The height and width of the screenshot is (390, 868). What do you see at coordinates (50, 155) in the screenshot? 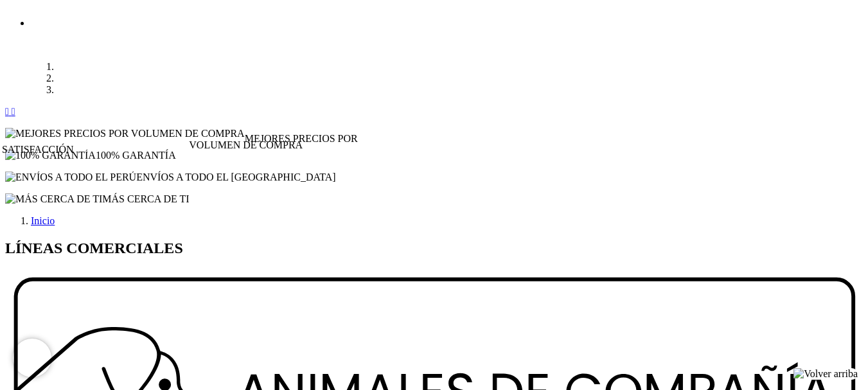
I see `img: 100% GARANTÍA` at bounding box center [50, 155].